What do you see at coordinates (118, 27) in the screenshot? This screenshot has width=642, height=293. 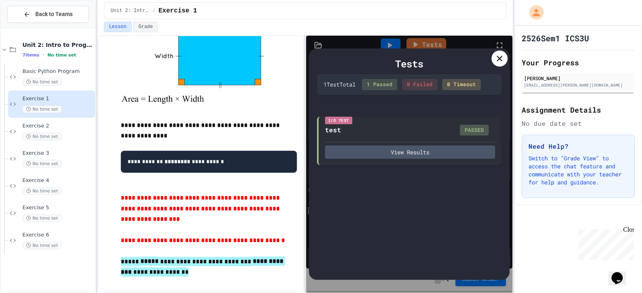 I see `button: Lesson` at bounding box center [118, 27].